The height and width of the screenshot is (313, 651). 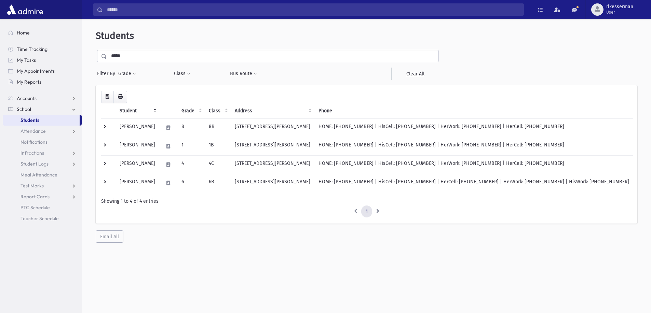 I want to click on button: Email All, so click(x=109, y=237).